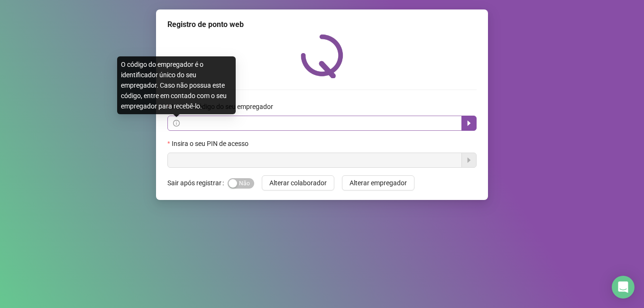 This screenshot has width=644, height=308. Describe the element at coordinates (198, 183) in the screenshot. I see `label: Sair após registrar` at that location.